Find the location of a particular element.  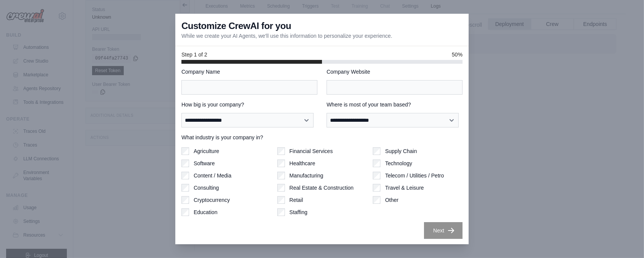

h3: Customize CrewAI for you is located at coordinates (236, 26).